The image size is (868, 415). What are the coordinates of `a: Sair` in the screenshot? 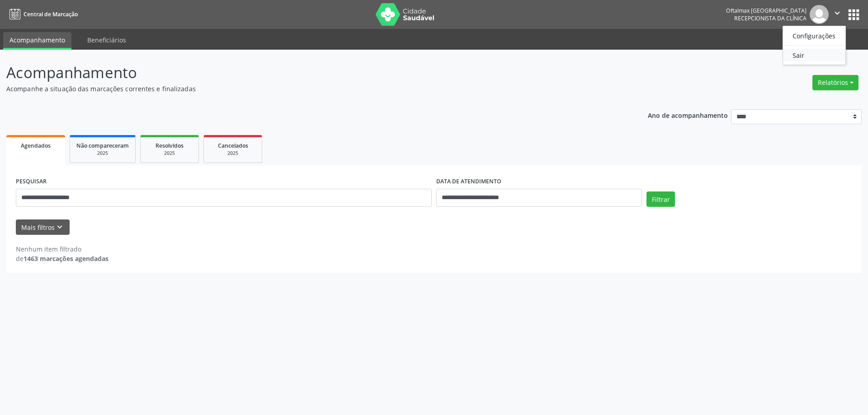 It's located at (814, 55).